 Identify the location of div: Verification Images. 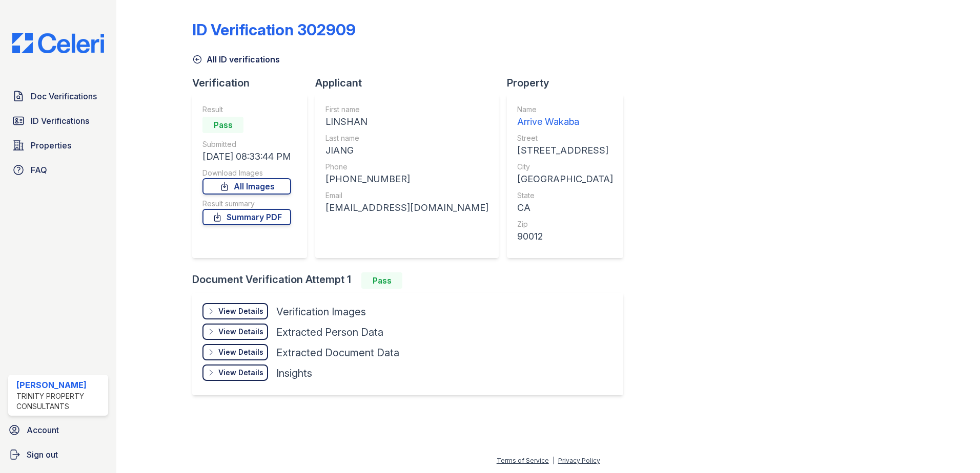
(321, 312).